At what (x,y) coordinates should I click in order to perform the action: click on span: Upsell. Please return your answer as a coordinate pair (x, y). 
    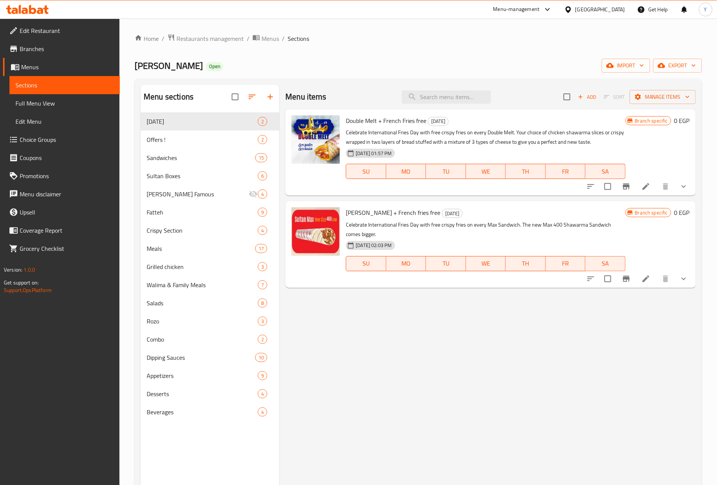
    Looking at the image, I should click on (67, 212).